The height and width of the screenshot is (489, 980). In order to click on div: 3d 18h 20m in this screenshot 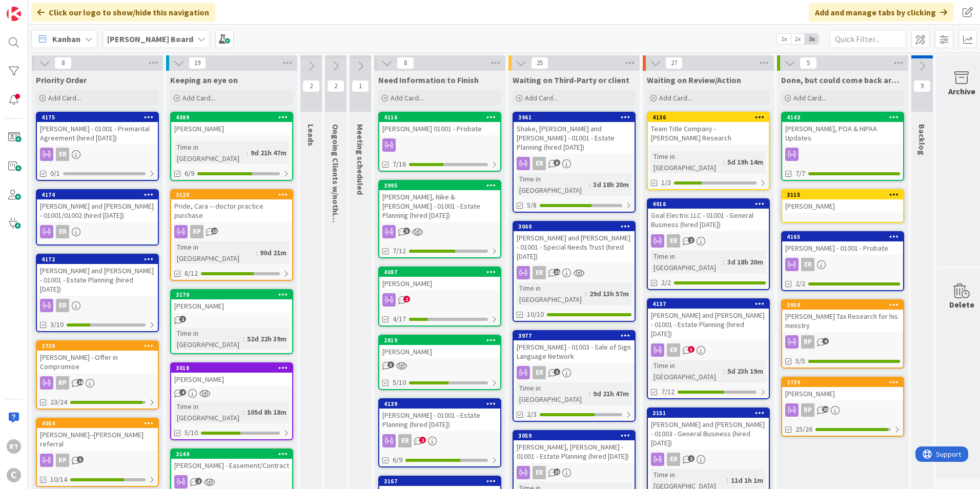, I will do `click(745, 261)`.